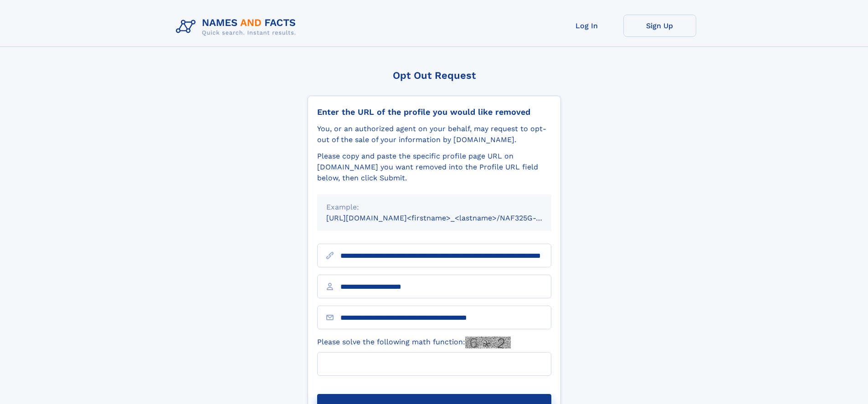  Describe the element at coordinates (434, 135) in the screenshot. I see `div: You, or an authorized agent on your behalf, may request to opt-out of the sale of your informatio...` at that location.